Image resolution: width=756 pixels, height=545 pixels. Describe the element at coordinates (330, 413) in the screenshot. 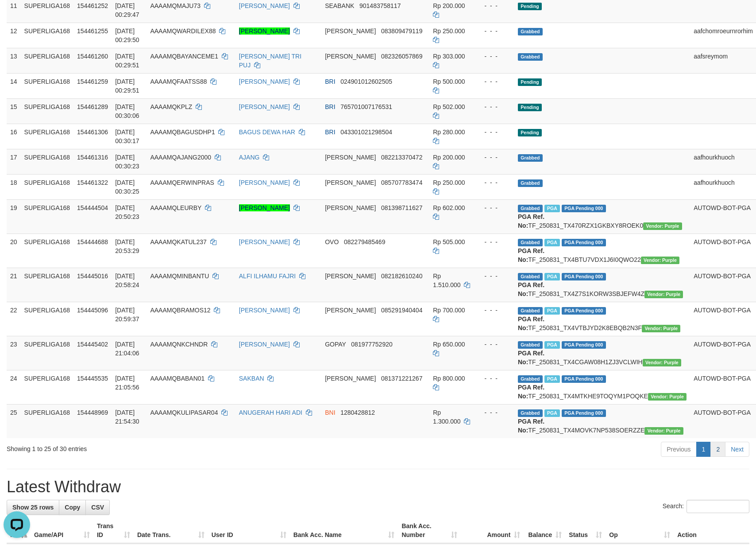

I see `span: BNI` at that location.